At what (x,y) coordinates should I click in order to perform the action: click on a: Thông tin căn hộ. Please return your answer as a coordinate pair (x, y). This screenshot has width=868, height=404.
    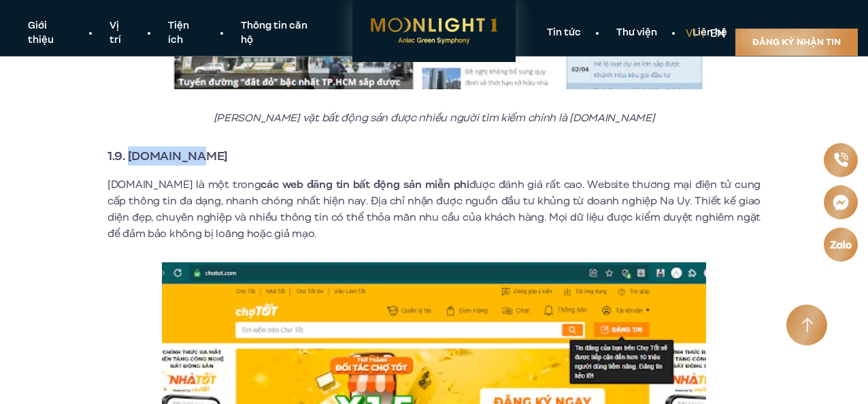
    Looking at the image, I should click on (281, 34).